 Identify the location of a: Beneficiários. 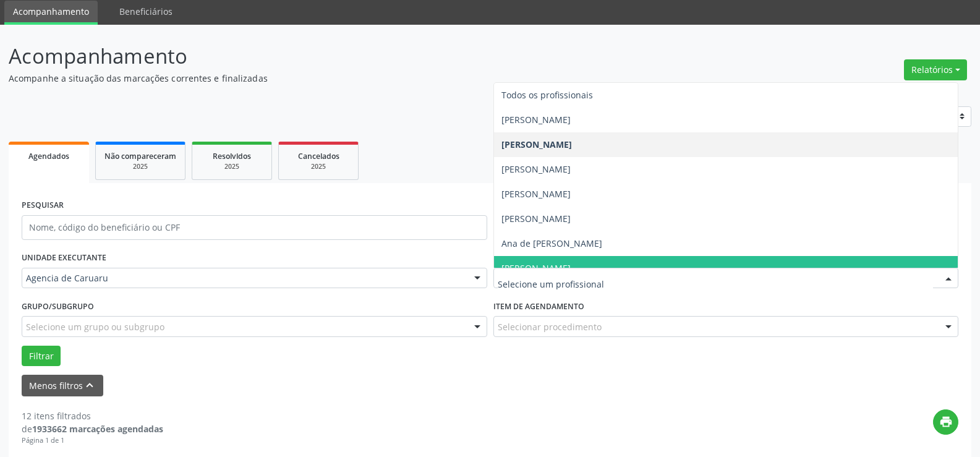
(146, 11).